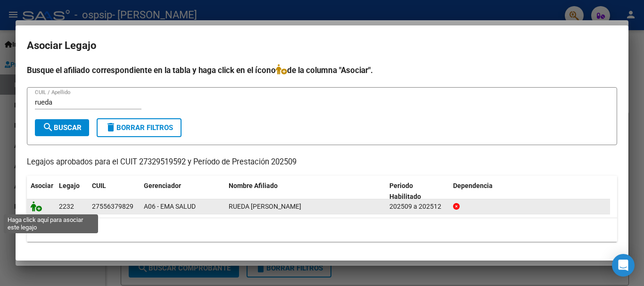 This screenshot has height=286, width=644. What do you see at coordinates (305, 191) in the screenshot?
I see `datatable-header-cell: Nombre Afiliado` at bounding box center [305, 191].